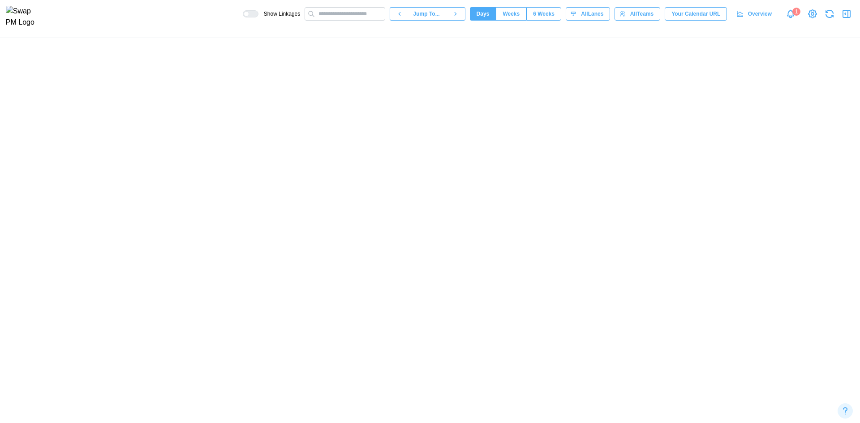 Image resolution: width=860 pixels, height=423 pixels. What do you see at coordinates (279, 14) in the screenshot?
I see `span: Show Linkages` at bounding box center [279, 14].